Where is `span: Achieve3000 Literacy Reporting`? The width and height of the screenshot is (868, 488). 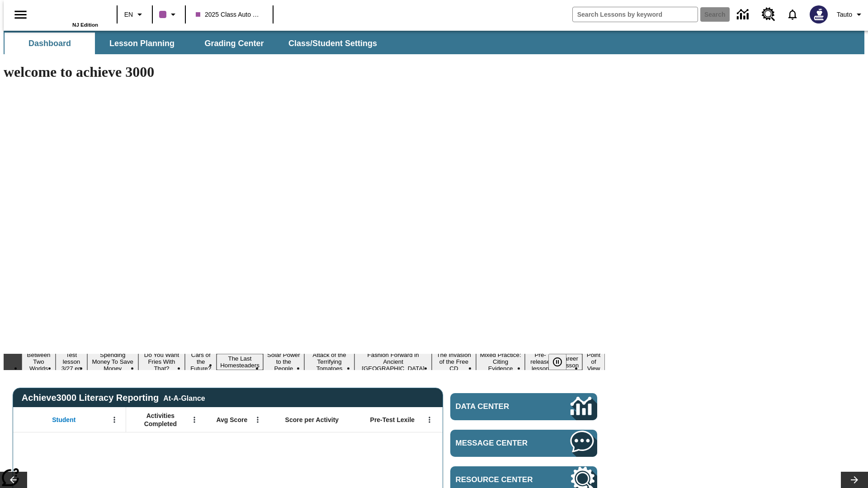 span: Achieve3000 Literacy Reporting is located at coordinates (114, 398).